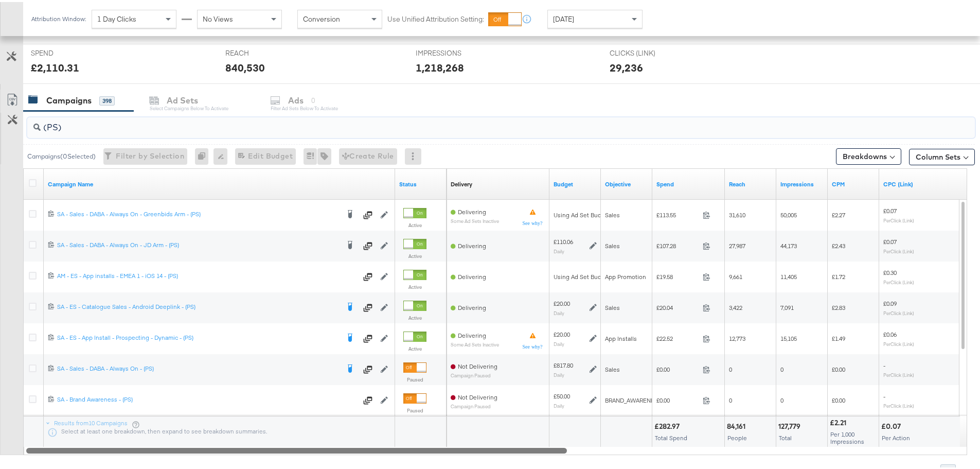  Describe the element at coordinates (838, 274) in the screenshot. I see `span: £1.72` at that location.